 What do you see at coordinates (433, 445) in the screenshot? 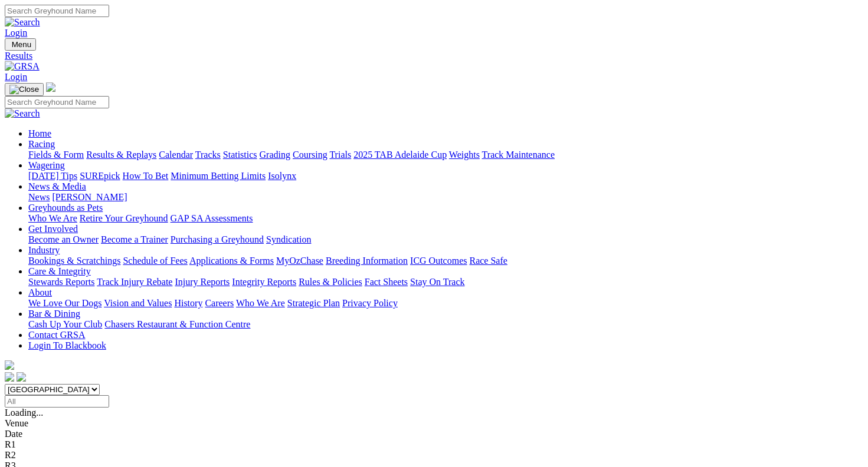
I see `div: R1` at bounding box center [433, 445].